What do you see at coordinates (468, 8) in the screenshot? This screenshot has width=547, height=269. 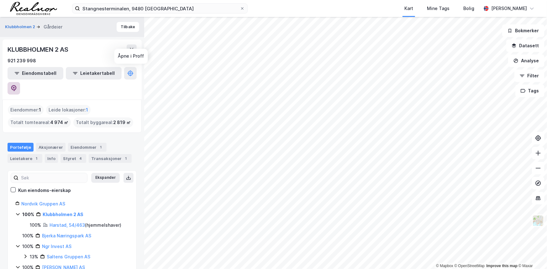 I see `div: Bolig` at bounding box center [468, 8].